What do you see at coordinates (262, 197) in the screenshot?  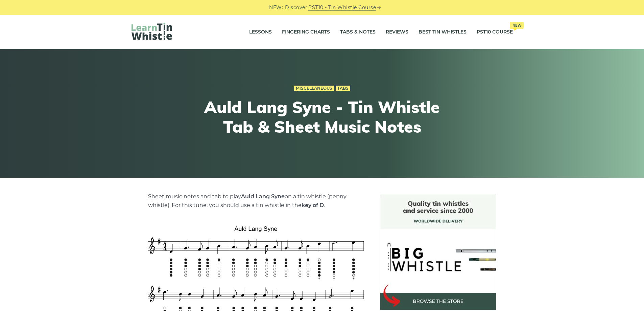 I see `strong: Auld Lang Syne` at bounding box center [262, 197].